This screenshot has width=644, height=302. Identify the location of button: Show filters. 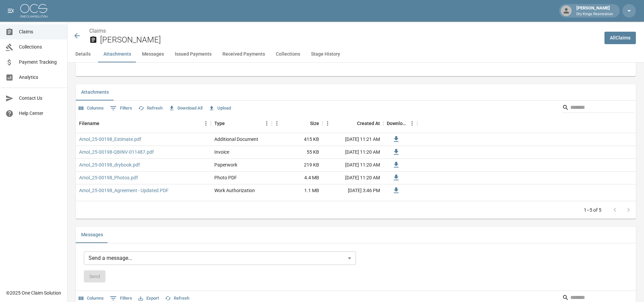
(121, 108).